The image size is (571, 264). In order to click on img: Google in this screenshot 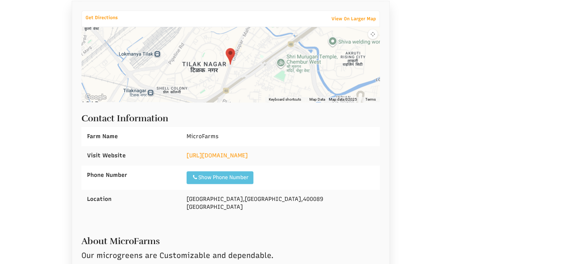, I will do `click(96, 97)`.